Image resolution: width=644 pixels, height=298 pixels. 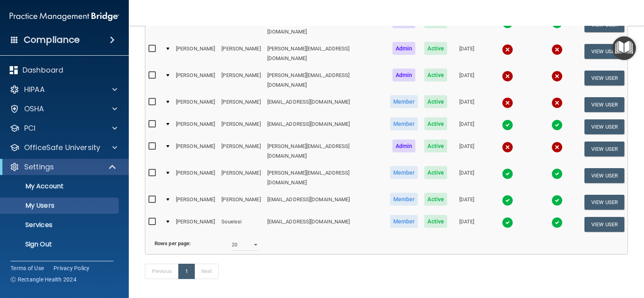 I want to click on p: OfficeSafe University, so click(x=62, y=148).